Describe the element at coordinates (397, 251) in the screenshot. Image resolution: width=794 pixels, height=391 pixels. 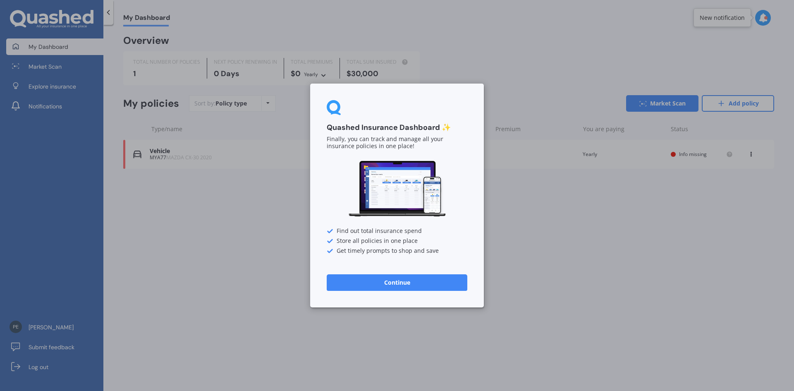
I see `div: Get timely prompts to shop and save` at that location.